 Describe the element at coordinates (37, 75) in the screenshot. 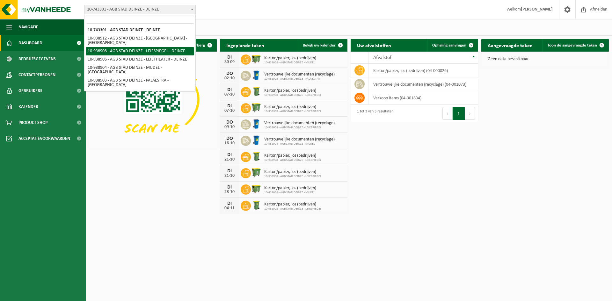

I see `span: Contactpersonen` at that location.